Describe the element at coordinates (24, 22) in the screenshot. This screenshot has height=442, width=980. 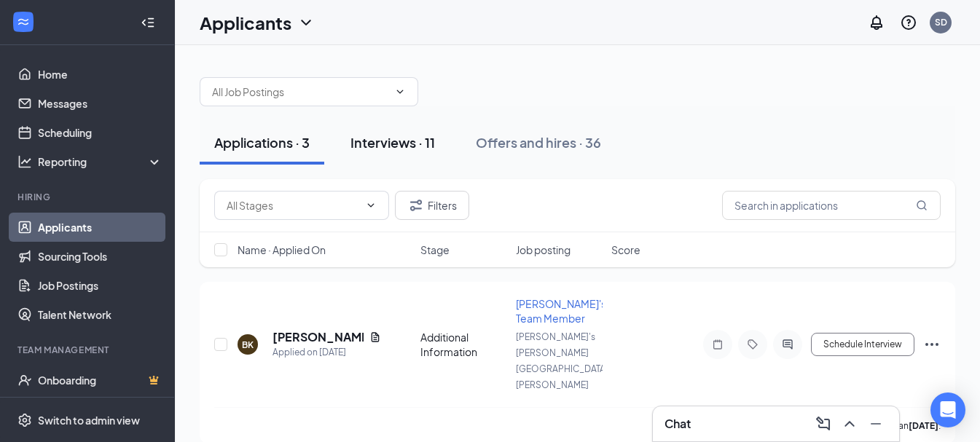
I see `svg: WorkstreamLogo` at that location.